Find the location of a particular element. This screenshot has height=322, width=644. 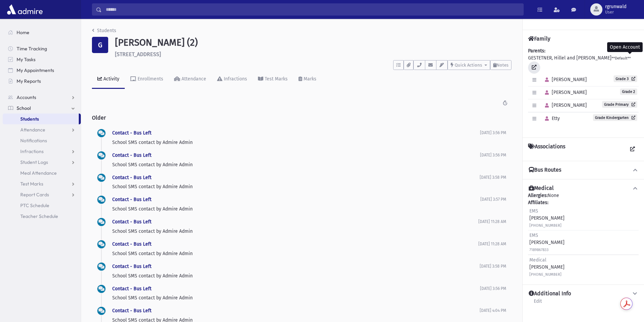

span: My Reports is located at coordinates (29, 81).